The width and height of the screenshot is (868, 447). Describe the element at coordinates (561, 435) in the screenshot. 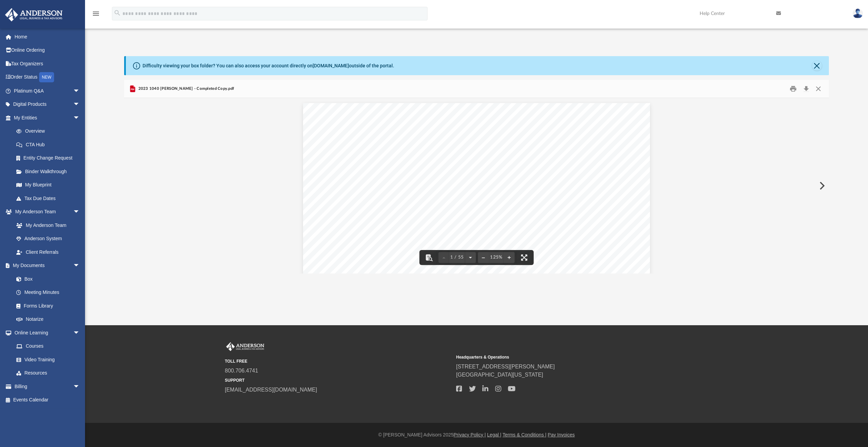

I see `a: Pay Invoices` at that location.